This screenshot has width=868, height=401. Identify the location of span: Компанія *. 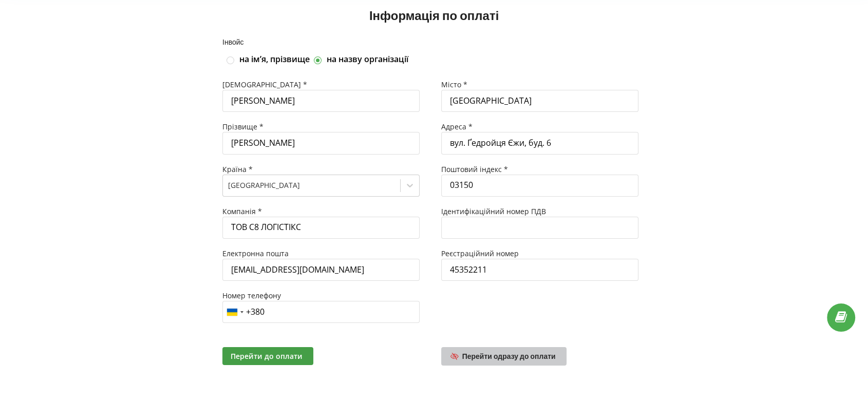
(242, 211).